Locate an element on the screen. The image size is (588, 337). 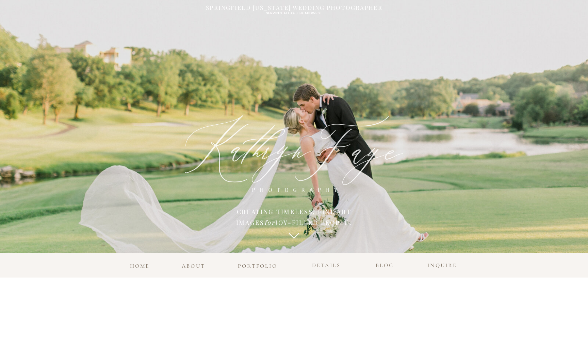
h3: serving all of the midwest is located at coordinates (294, 13).